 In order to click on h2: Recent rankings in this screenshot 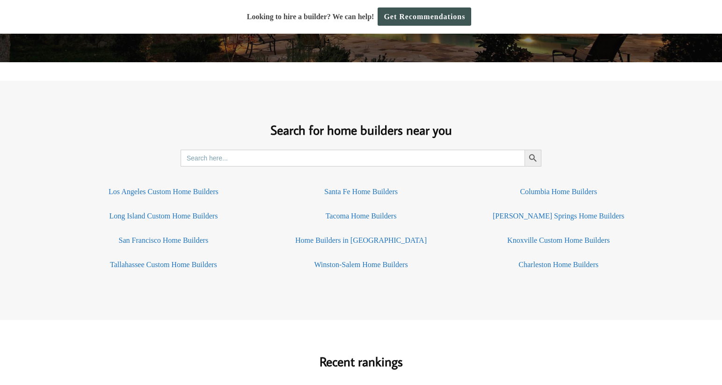, I will do `click(361, 355)`.